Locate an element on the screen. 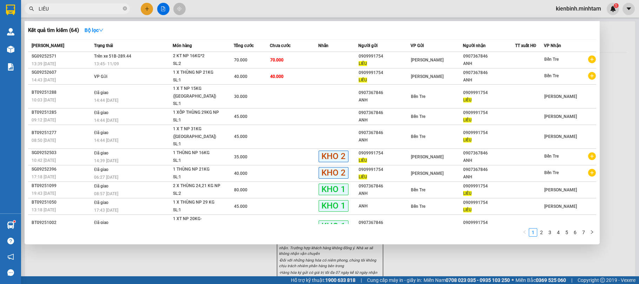 The width and height of the screenshot is (639, 284). span: 45.000 is located at coordinates (241, 136).